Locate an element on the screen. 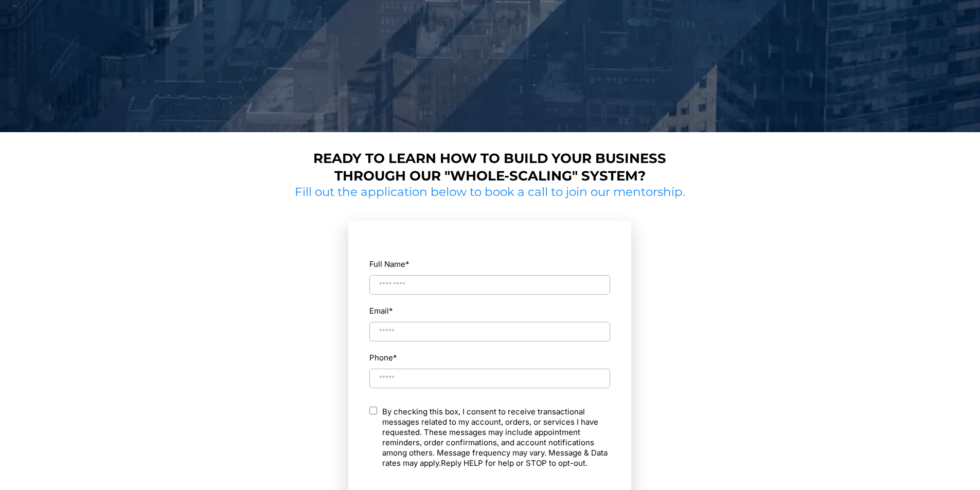 The image size is (980, 490). label: Phone is located at coordinates (490, 357).